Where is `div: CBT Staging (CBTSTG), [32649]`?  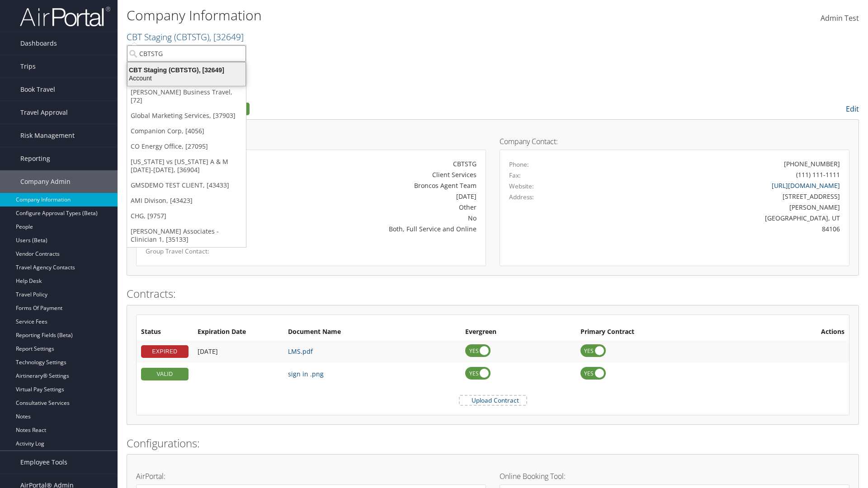 div: CBT Staging (CBTSTG), [32649] is located at coordinates (187, 70).